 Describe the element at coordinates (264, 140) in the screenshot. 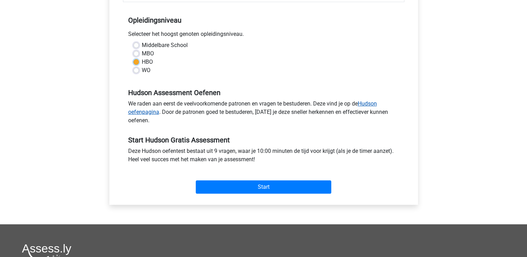

I see `h5: Start Hudson Gratis Assessment` at that location.